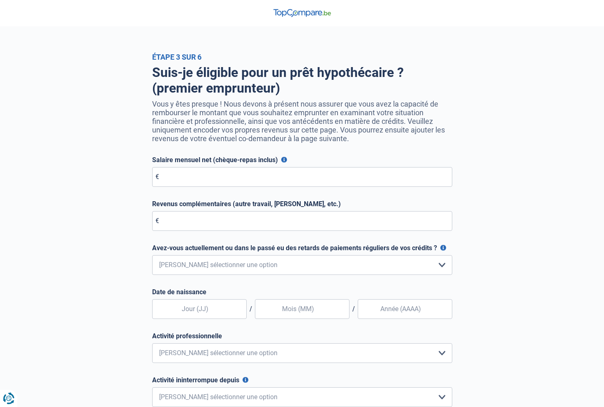  What do you see at coordinates (245, 379) in the screenshot?
I see `button: Activité ininterrompue depuis` at bounding box center [245, 379].